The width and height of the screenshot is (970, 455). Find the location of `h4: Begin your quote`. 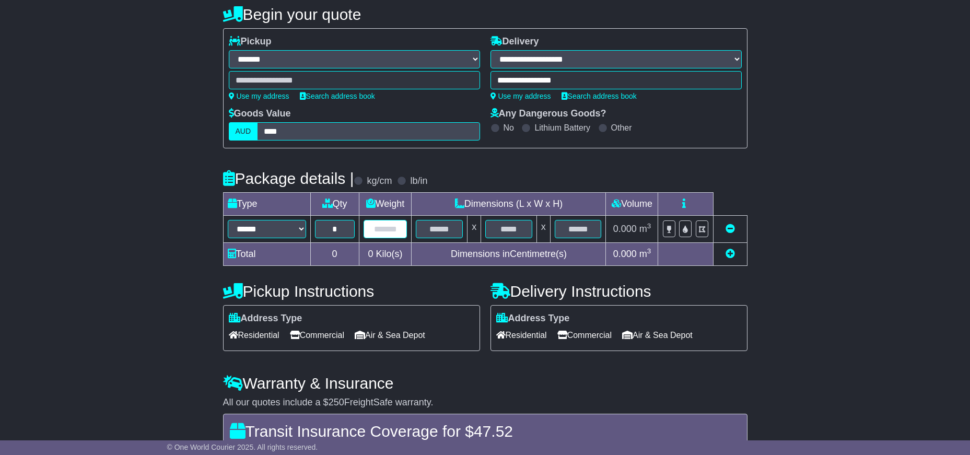

h4: Begin your quote is located at coordinates (485, 14).